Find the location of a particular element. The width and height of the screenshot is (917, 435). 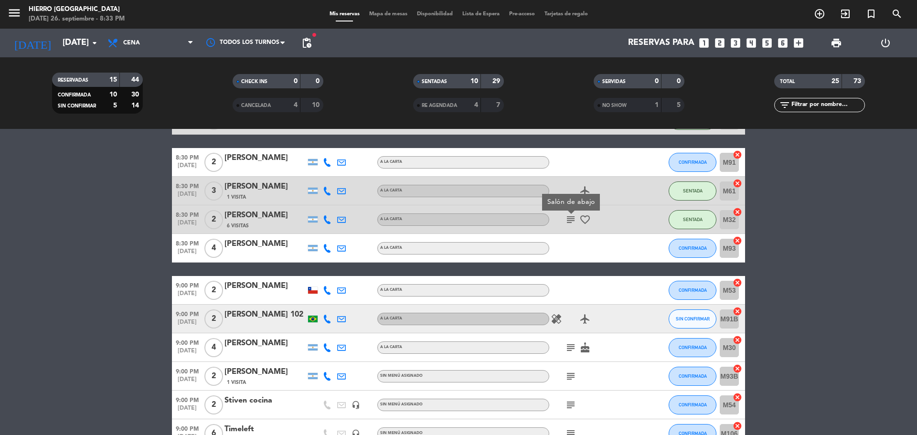

i: looks_3 is located at coordinates (735, 43).